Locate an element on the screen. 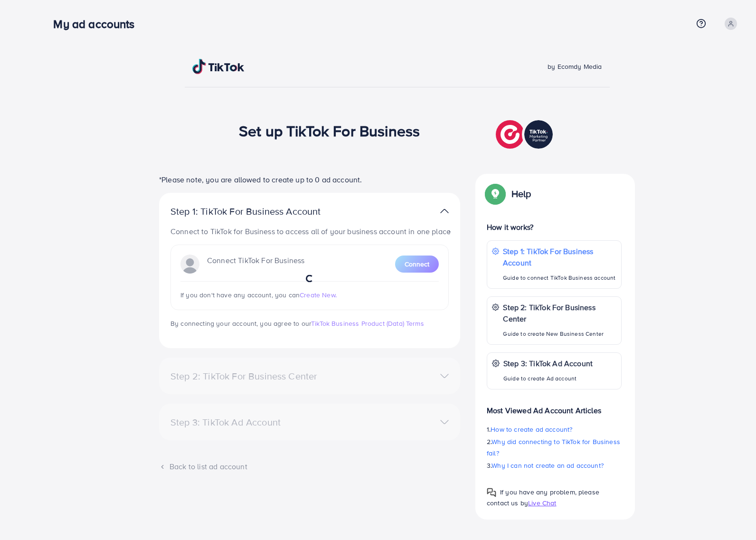 This screenshot has height=540, width=756. p: Step 3: TikTok Ad Account is located at coordinates (548, 363).